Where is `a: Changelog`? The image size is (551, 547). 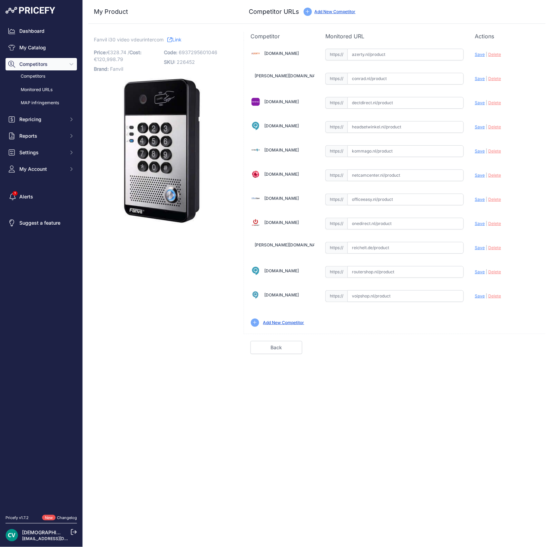
a: Changelog is located at coordinates (67, 517).